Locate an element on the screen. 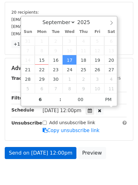  span: Fri is located at coordinates (97, 32).